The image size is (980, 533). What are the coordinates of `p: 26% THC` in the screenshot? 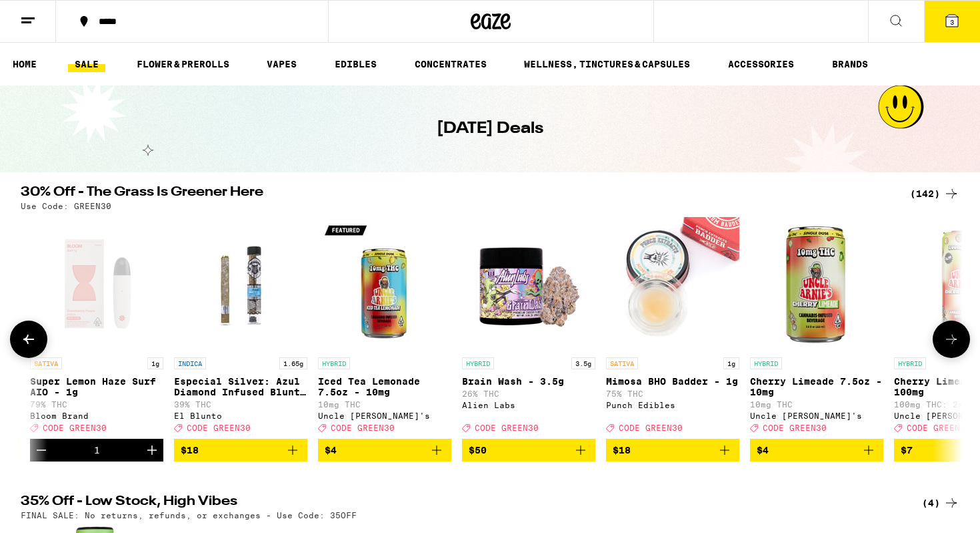 It's located at (529, 393).